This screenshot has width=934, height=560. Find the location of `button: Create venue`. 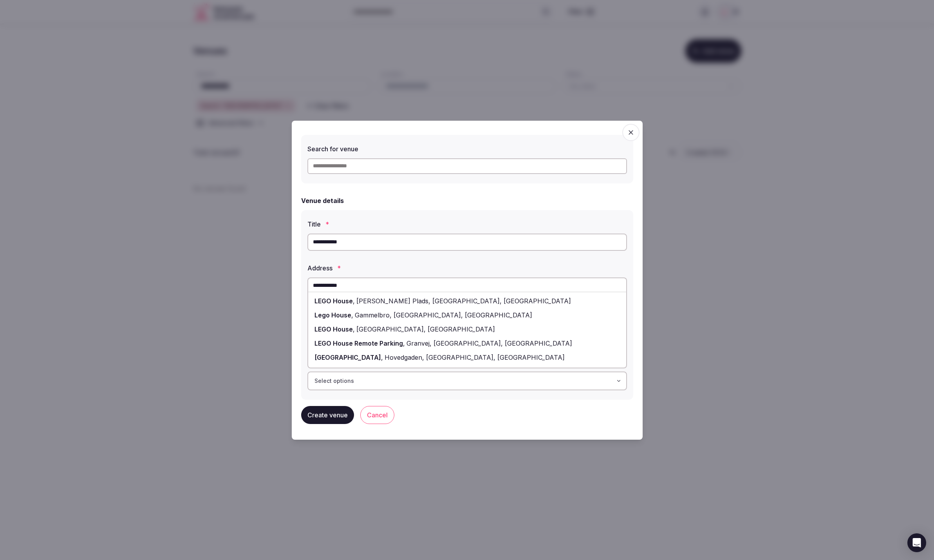

button: Create venue is located at coordinates (328, 415).